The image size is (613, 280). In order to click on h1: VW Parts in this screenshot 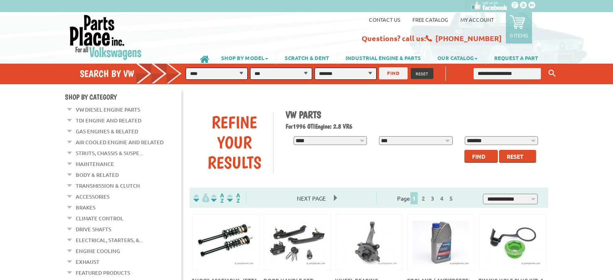, I will do `click(414, 114)`.